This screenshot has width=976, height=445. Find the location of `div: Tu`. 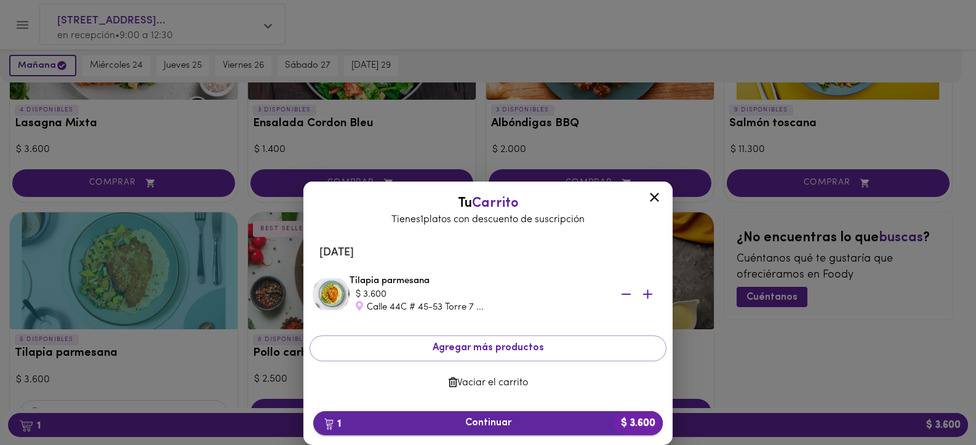

div: Tu is located at coordinates (488, 210).